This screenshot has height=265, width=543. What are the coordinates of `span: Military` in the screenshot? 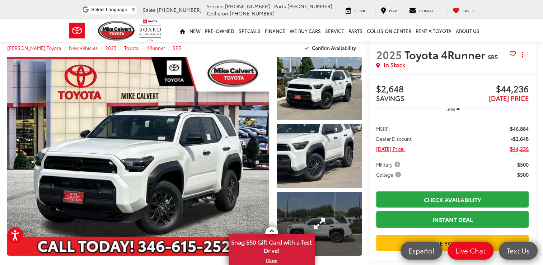 It's located at (388, 164).